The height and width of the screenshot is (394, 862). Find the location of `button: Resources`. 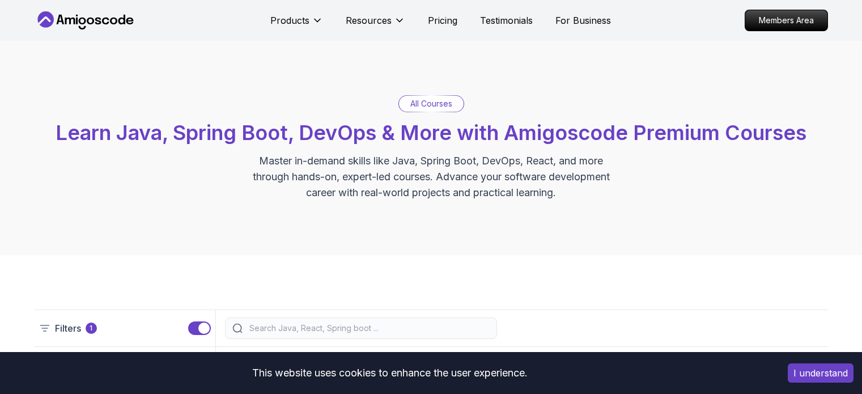

button: Resources is located at coordinates (375, 25).